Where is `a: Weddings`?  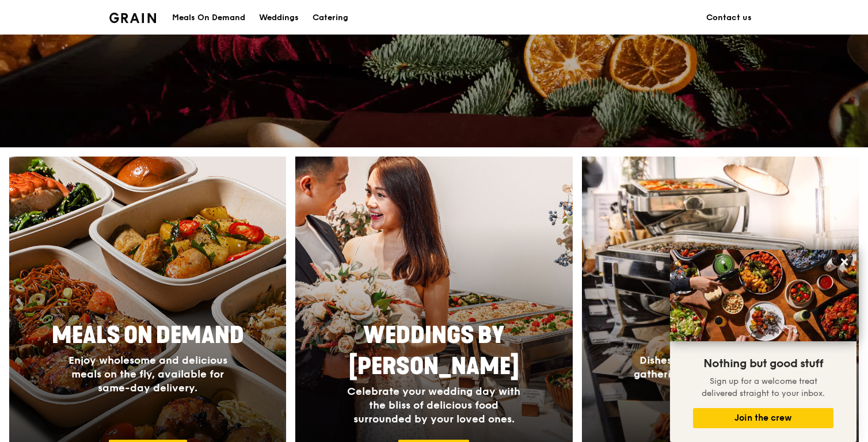 a: Weddings is located at coordinates (278, 18).